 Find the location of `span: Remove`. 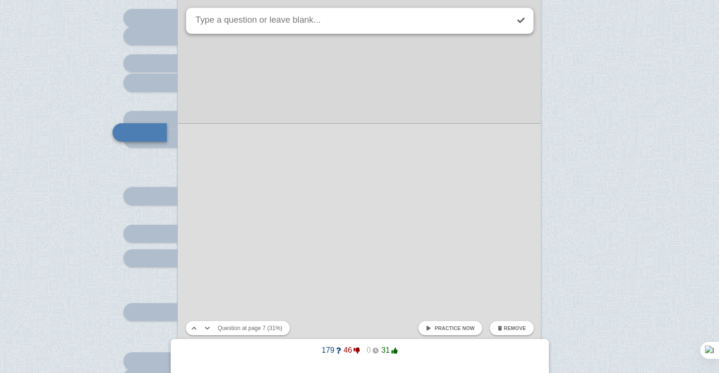

span: Remove is located at coordinates (514, 328).